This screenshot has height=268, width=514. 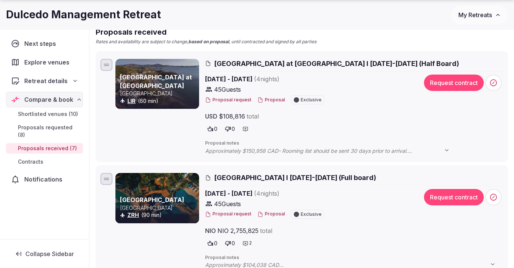 I want to click on span: Notifications, so click(x=45, y=180).